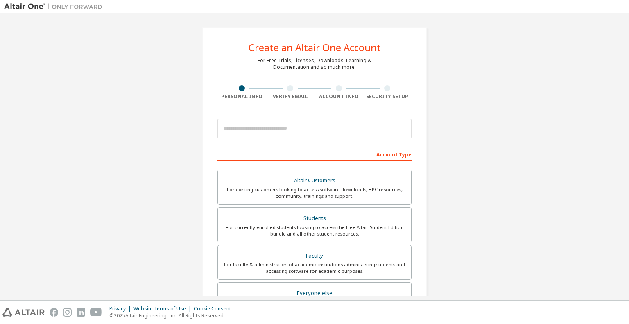 This screenshot has width=629, height=324. I want to click on div: Faculty, so click(314, 256).